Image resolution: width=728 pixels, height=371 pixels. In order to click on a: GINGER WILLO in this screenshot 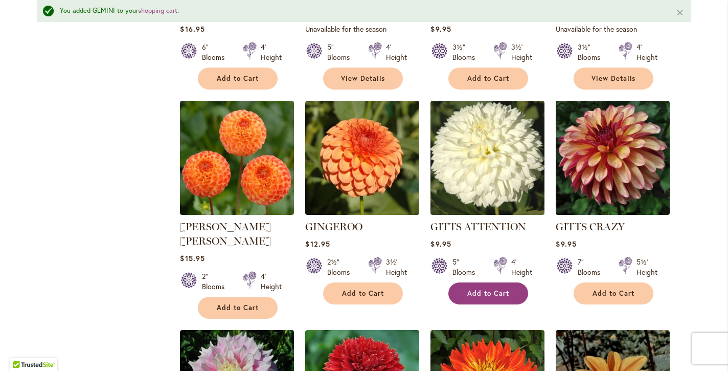, I will do `click(237, 212)`.